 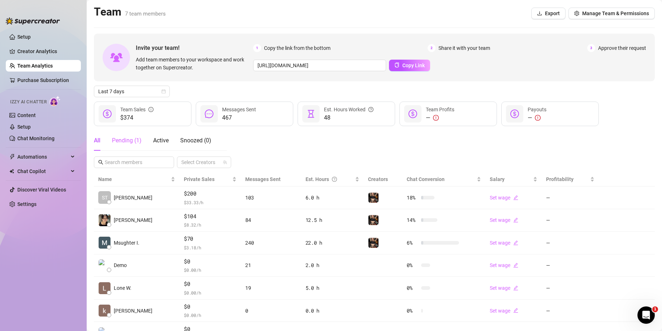 I want to click on span: Manage Team & Permissions, so click(x=616, y=13).